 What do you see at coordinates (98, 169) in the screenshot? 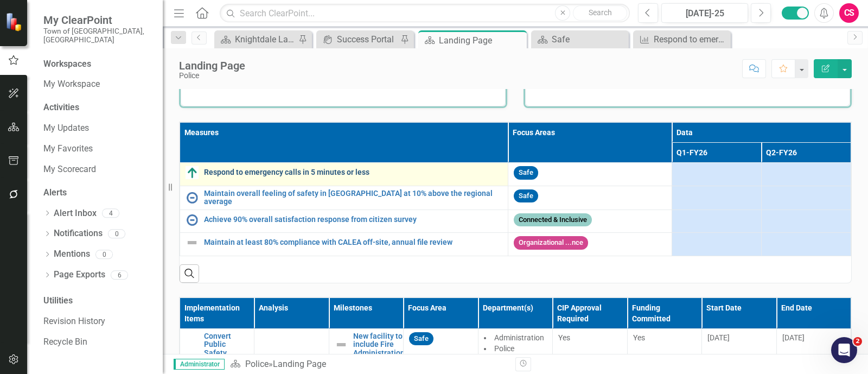
I see `a: My Scorecard` at bounding box center [98, 169].